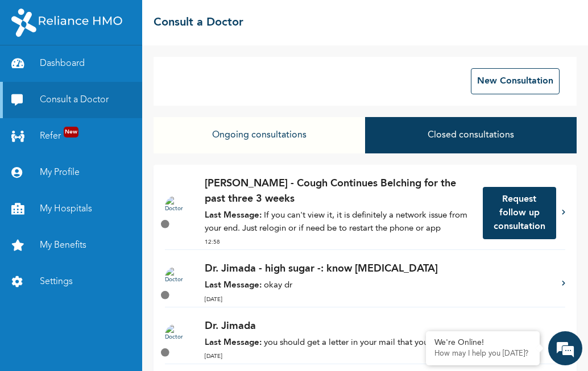 The width and height of the screenshot is (588, 371). Describe the element at coordinates (71, 131) in the screenshot. I see `span: New` at that location.